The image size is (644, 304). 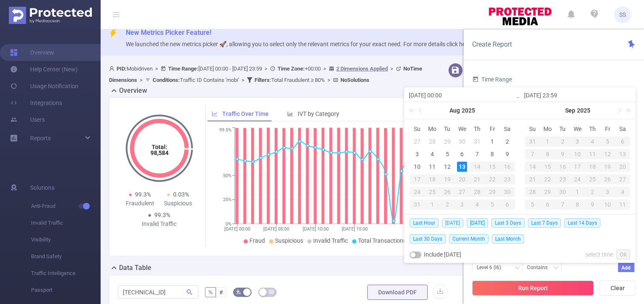 I want to click on button: Download PDF, so click(x=398, y=292).